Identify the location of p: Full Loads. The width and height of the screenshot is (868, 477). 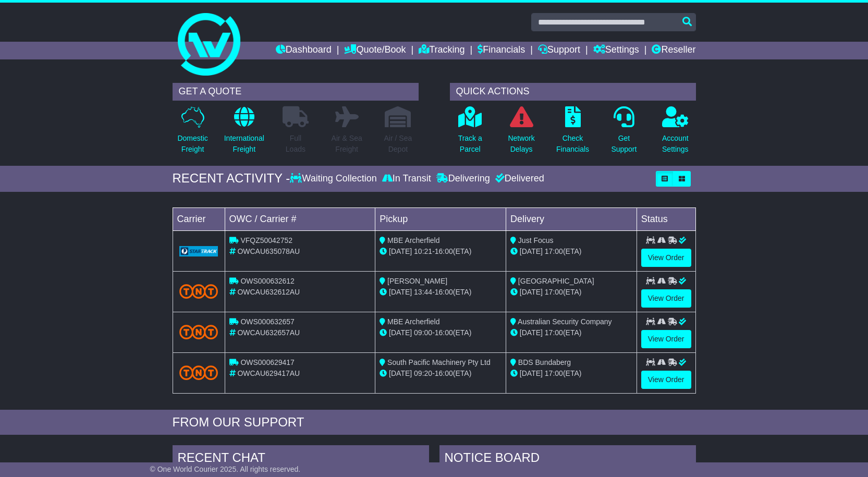
(296, 144).